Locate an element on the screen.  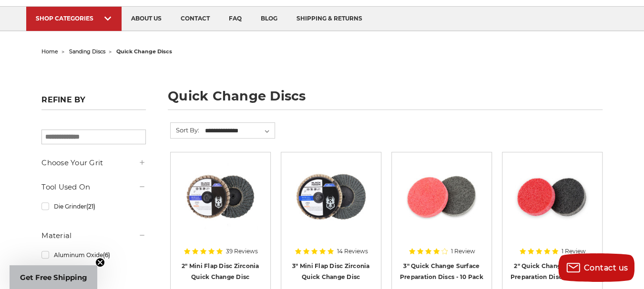
span: 39 Reviews is located at coordinates (241, 251).